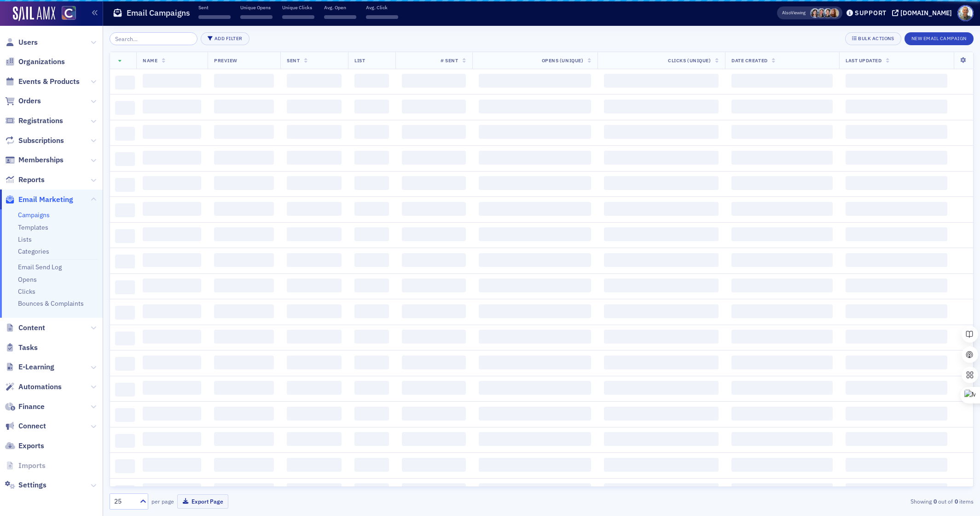 This screenshot has width=980, height=516. What do you see at coordinates (29, 42) in the screenshot?
I see `span: Users` at bounding box center [29, 42].